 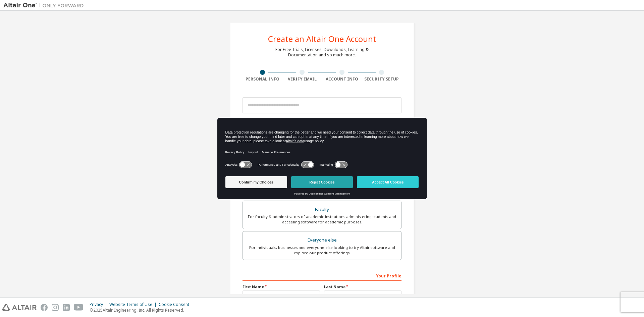 I want to click on div: Website Terms of Use, so click(x=134, y=304).